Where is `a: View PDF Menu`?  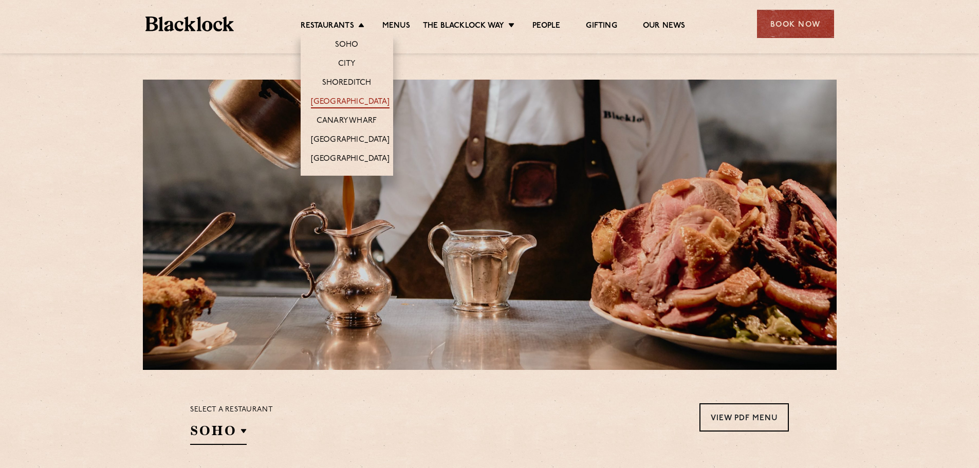 a: View PDF Menu is located at coordinates (744, 417).